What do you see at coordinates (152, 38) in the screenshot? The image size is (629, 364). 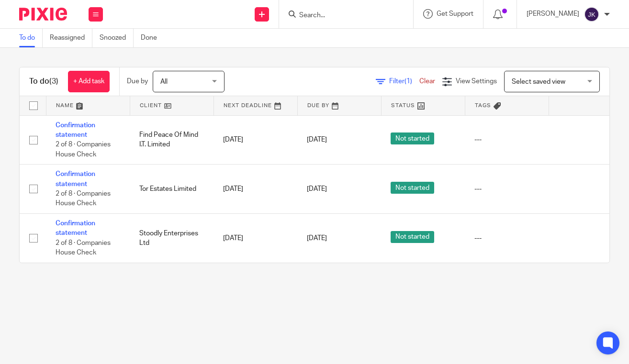 I see `a: Done` at bounding box center [152, 38].